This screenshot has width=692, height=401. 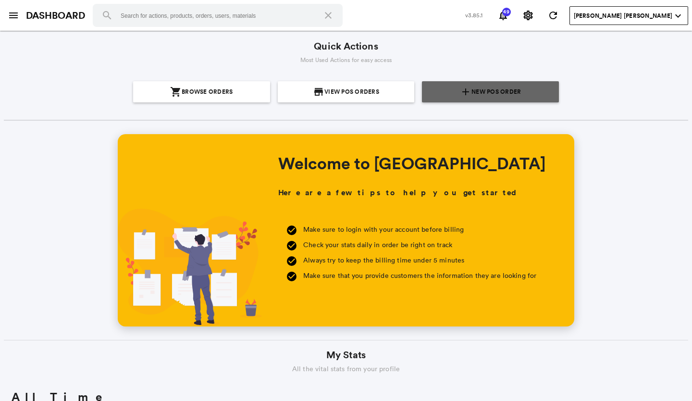 What do you see at coordinates (503, 15) in the screenshot?
I see `button: Notifications` at bounding box center [503, 15].